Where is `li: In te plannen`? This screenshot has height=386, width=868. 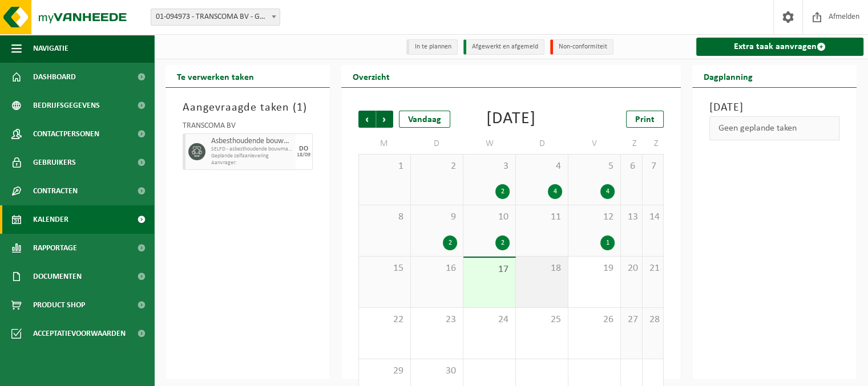 li: In te plannen is located at coordinates (432, 47).